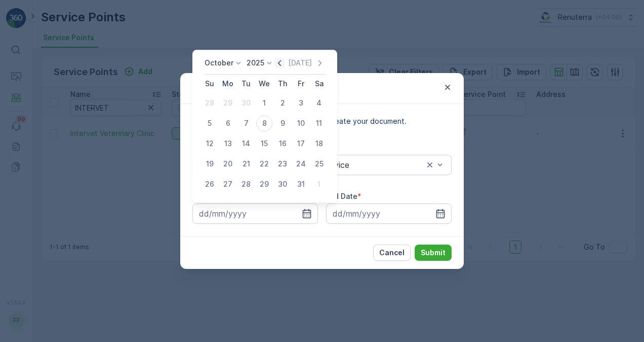 The image size is (644, 342). What do you see at coordinates (246, 84) in the screenshot?
I see `th: Tuesday` at bounding box center [246, 84].